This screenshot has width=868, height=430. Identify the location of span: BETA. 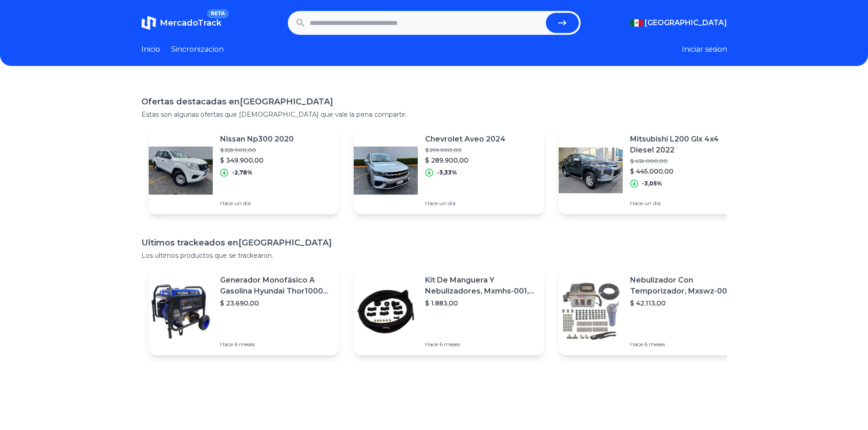
(217, 14).